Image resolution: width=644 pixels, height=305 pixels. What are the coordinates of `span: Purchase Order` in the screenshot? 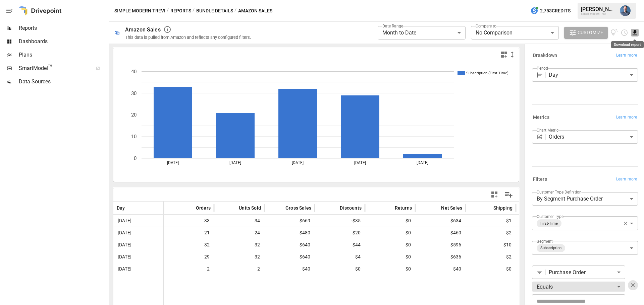 It's located at (582, 272).